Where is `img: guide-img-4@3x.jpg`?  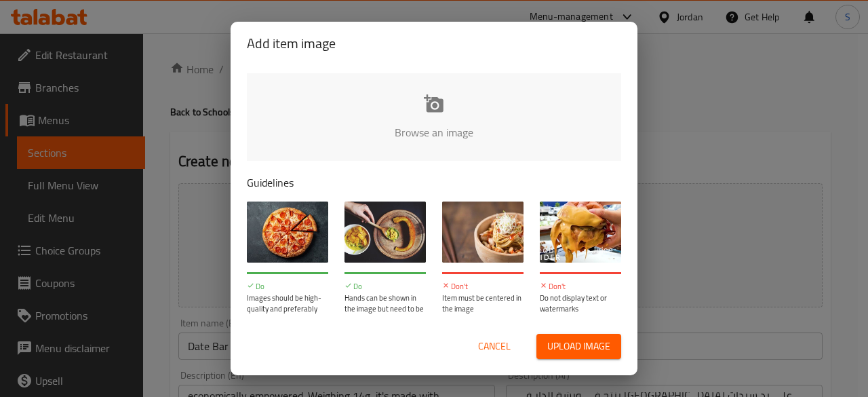
img: guide-img-4@3x.jpg is located at coordinates (581, 232).